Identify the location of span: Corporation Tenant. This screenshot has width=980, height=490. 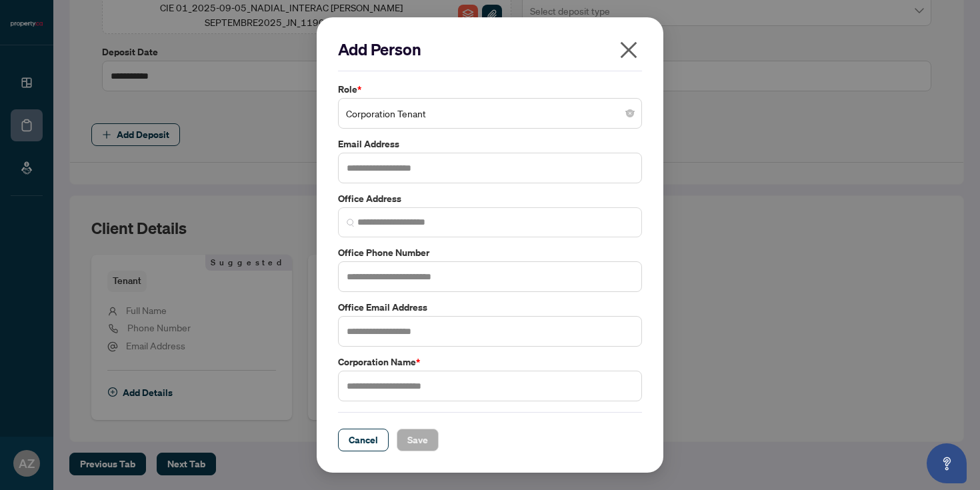
(490, 113).